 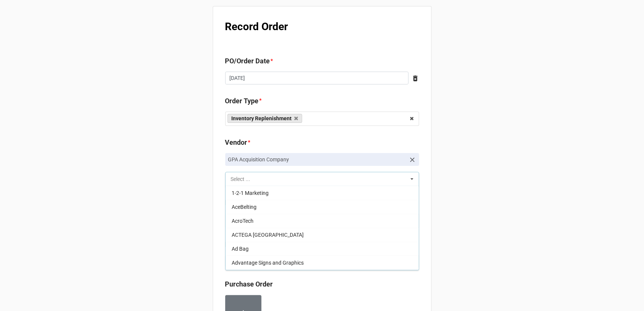 I want to click on p: GPA Acquisition Company, so click(x=317, y=160).